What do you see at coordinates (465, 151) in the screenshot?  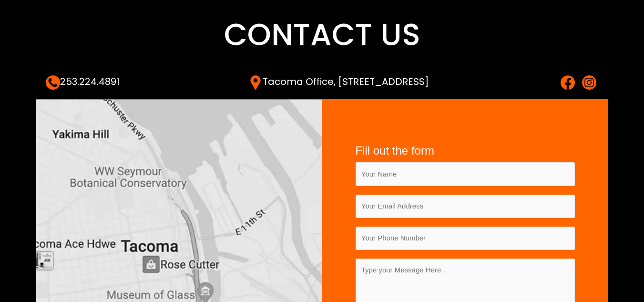 I see `h4: Fill out the form` at bounding box center [465, 151].